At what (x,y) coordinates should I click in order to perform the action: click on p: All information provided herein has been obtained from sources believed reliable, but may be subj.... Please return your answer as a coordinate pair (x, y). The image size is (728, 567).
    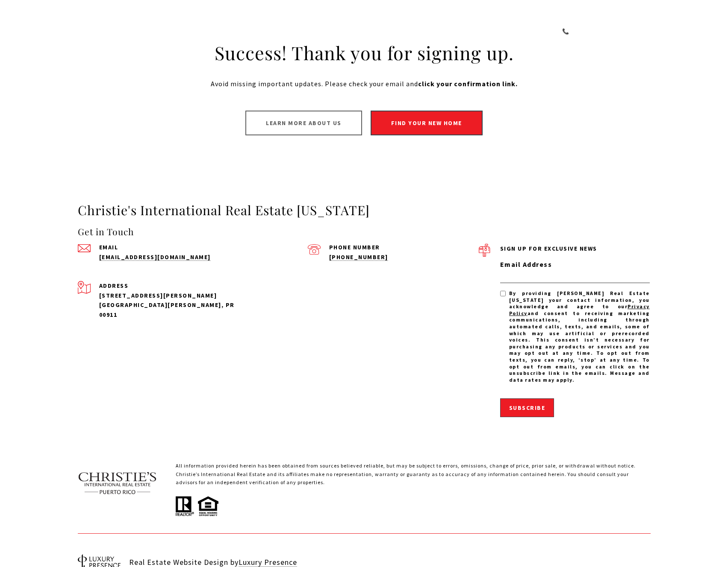
    Looking at the image, I should click on (413, 478).